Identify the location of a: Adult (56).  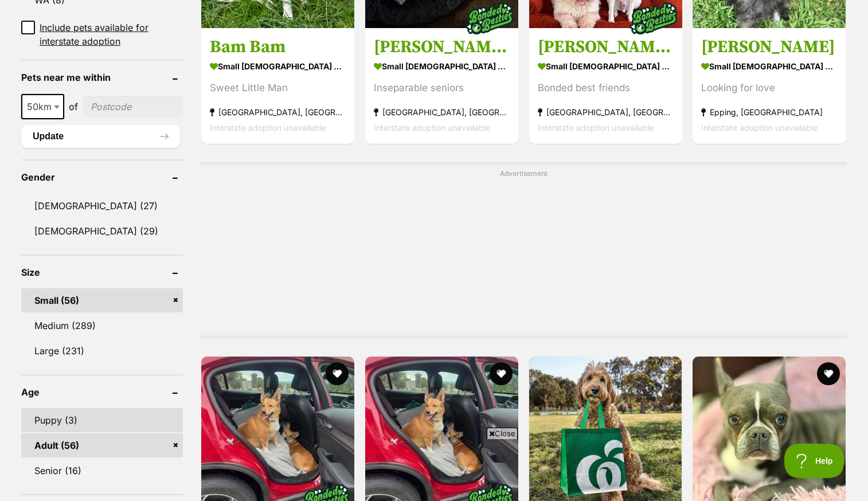
(102, 445).